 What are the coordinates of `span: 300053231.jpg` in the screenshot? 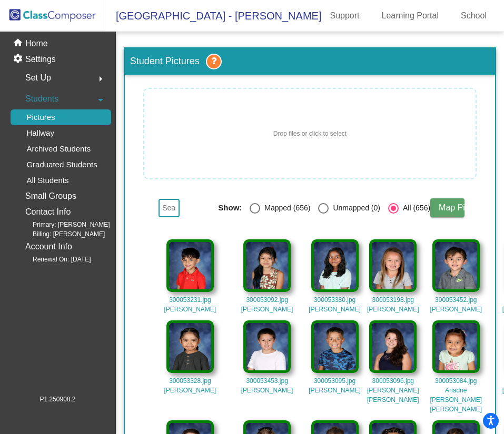 It's located at (190, 300).